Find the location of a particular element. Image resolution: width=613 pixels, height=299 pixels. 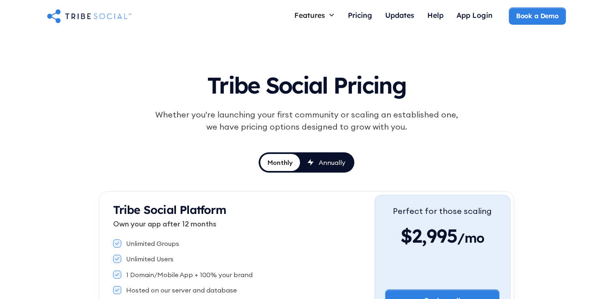

div: Annually is located at coordinates (332, 163).